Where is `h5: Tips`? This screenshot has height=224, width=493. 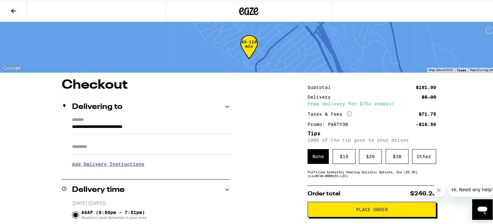 h5: Tips is located at coordinates (372, 133).